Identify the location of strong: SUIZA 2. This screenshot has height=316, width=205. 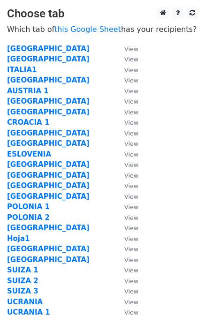
(23, 281).